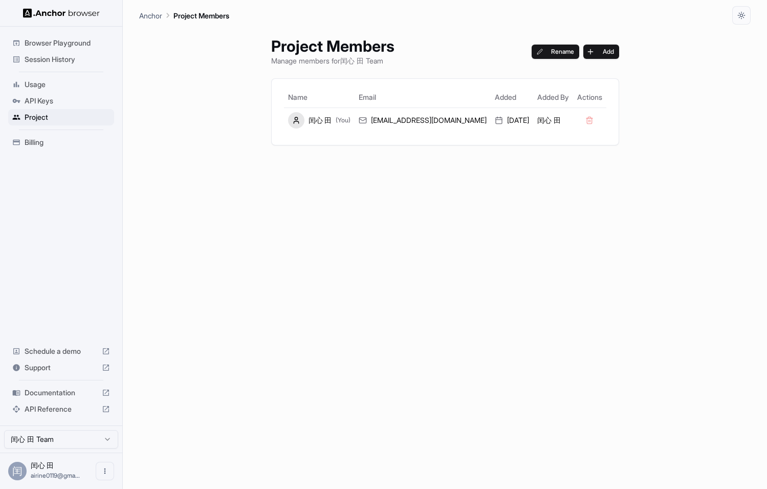 This screenshot has width=767, height=489. I want to click on img: Anchor Logo, so click(61, 13).